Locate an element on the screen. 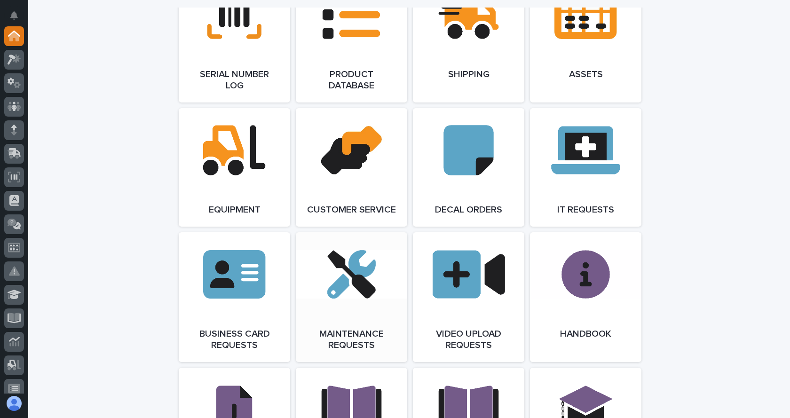 The width and height of the screenshot is (790, 418). a: Customer Service is located at coordinates (351, 167).